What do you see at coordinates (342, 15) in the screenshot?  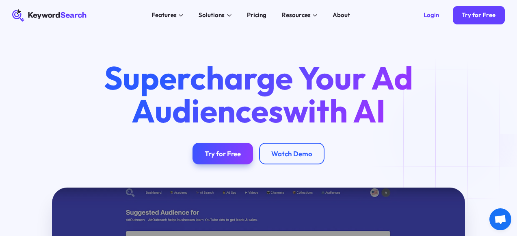 I see `a: About` at bounding box center [342, 15].